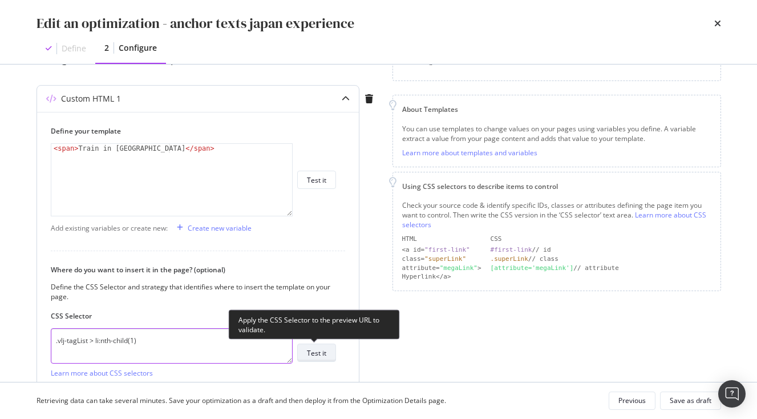 The width and height of the screenshot is (757, 419). Describe the element at coordinates (717, 23) in the screenshot. I see `div: times` at that location.